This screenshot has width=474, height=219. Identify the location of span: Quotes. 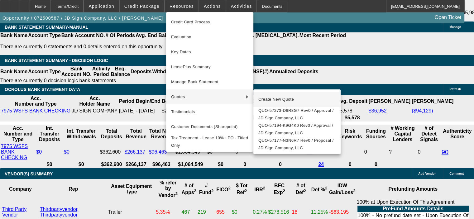
(206, 97).